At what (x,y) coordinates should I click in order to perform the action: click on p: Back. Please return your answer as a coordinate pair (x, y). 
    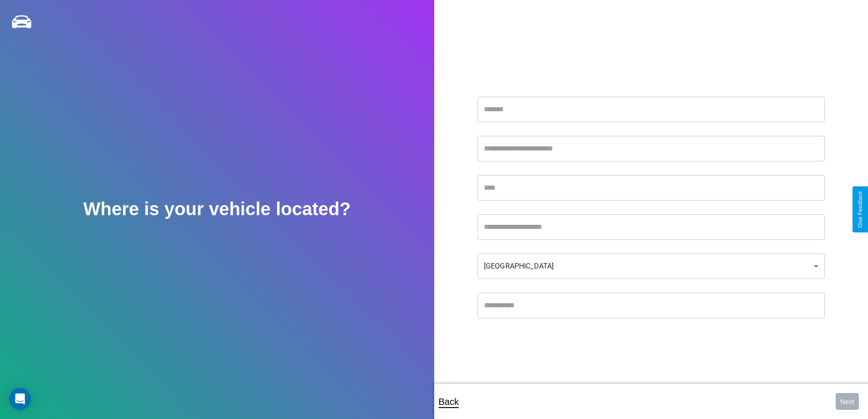
    Looking at the image, I should click on (448, 401).